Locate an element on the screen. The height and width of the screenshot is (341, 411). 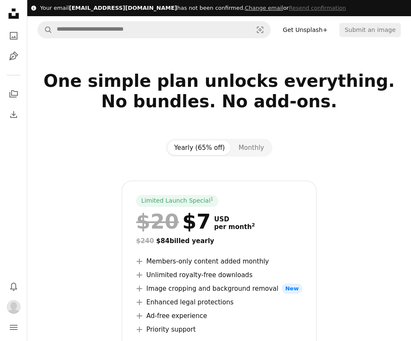
button: Notifications is located at coordinates (14, 287).